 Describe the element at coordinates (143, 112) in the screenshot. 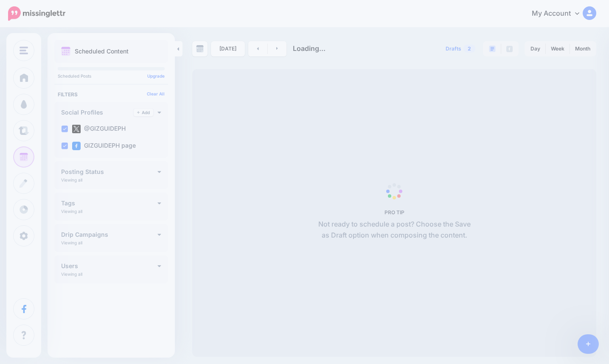

I see `a: Add` at that location.